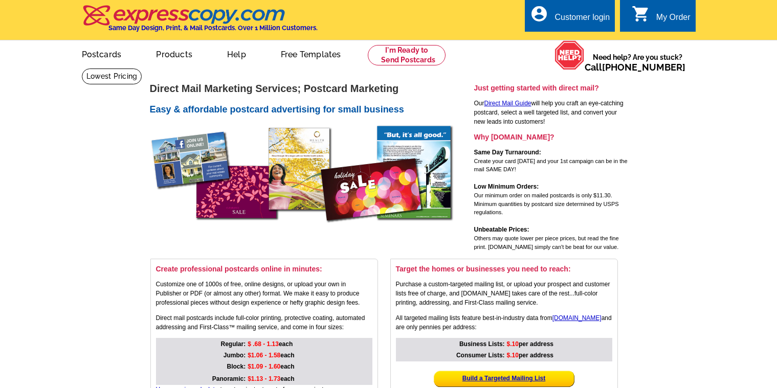  I want to click on span: $ .68 - 1.13, so click(263, 344).